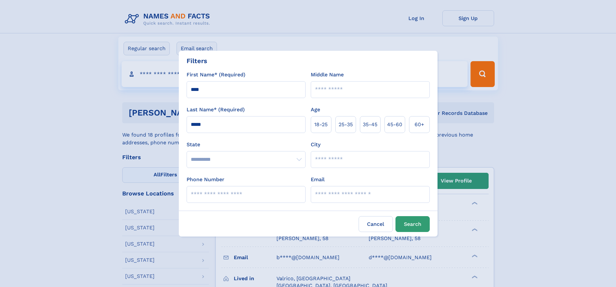 The width and height of the screenshot is (616, 287). Describe the element at coordinates (327, 75) in the screenshot. I see `label: Middle Name` at that location.